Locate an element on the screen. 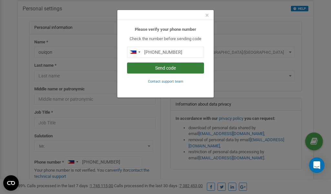  button: Close is located at coordinates (207, 15).